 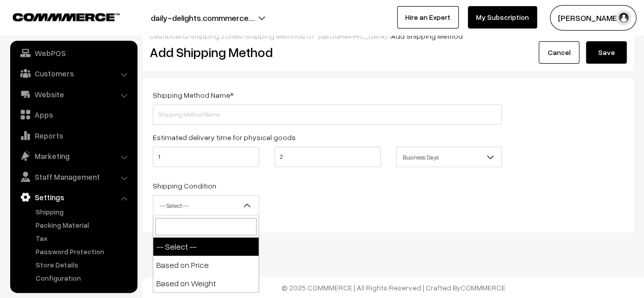 I want to click on a: Password Protection, so click(x=83, y=251).